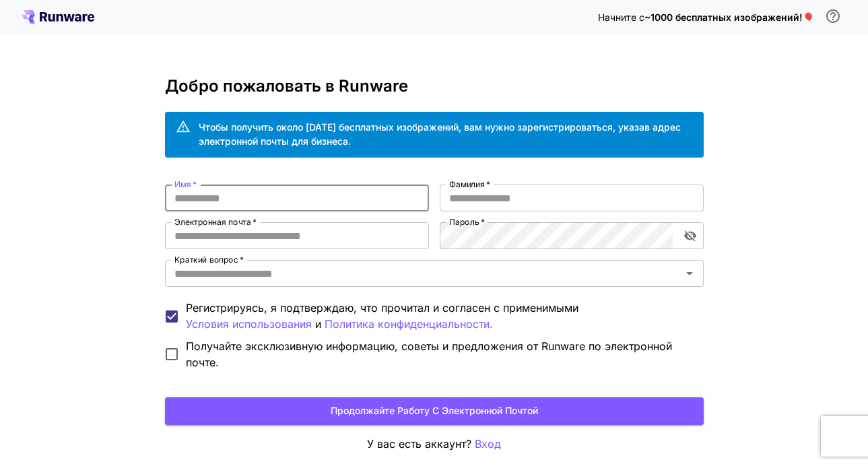  What do you see at coordinates (382, 308) in the screenshot?
I see `ya-tr-span: Регистрируясь, я подтверждаю, что прочитал и согласен с применимыми` at bounding box center [382, 308].